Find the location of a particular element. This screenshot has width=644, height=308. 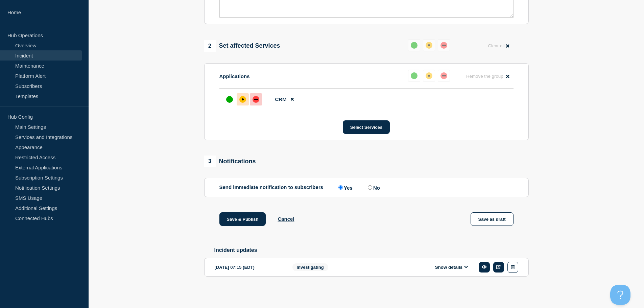

button: Select Services is located at coordinates (366, 127).